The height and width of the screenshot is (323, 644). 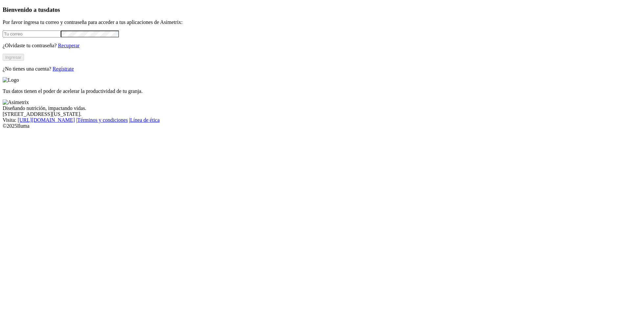 What do you see at coordinates (103, 120) in the screenshot?
I see `a: Términos y condiciones` at bounding box center [103, 120].